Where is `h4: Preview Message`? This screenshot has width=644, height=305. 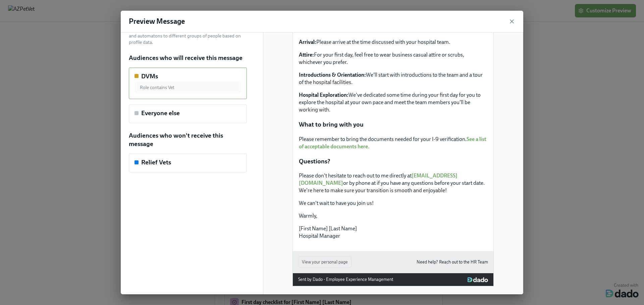
h4: Preview Message is located at coordinates (157, 21).